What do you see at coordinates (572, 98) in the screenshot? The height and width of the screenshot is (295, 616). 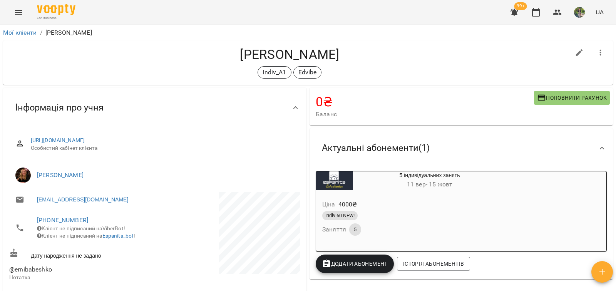 I see `button: Поповнити рахунок` at bounding box center [572, 98].